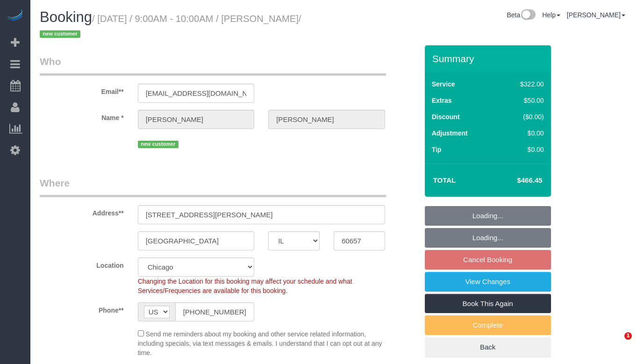 The image size is (637, 364). Describe the element at coordinates (15, 16) in the screenshot. I see `a: Automaid Logo` at that location.